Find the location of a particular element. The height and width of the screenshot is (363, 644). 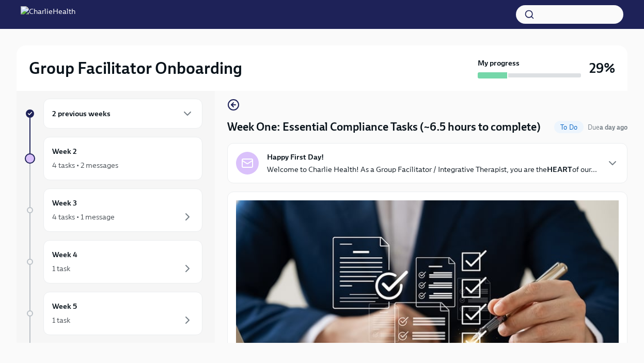

span: September 15th, 2025 10:00 is located at coordinates (607, 127).